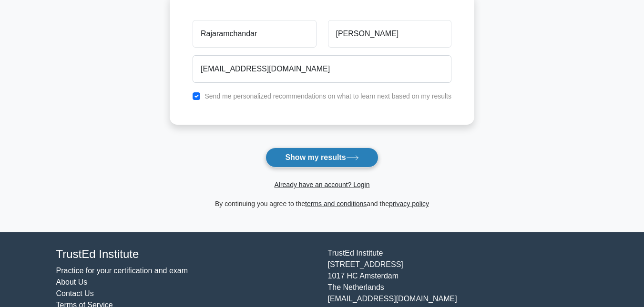 The height and width of the screenshot is (307, 644). What do you see at coordinates (328, 96) in the screenshot?
I see `label: Send me personalized recommendations on what to learn next based on my results` at bounding box center [328, 96].